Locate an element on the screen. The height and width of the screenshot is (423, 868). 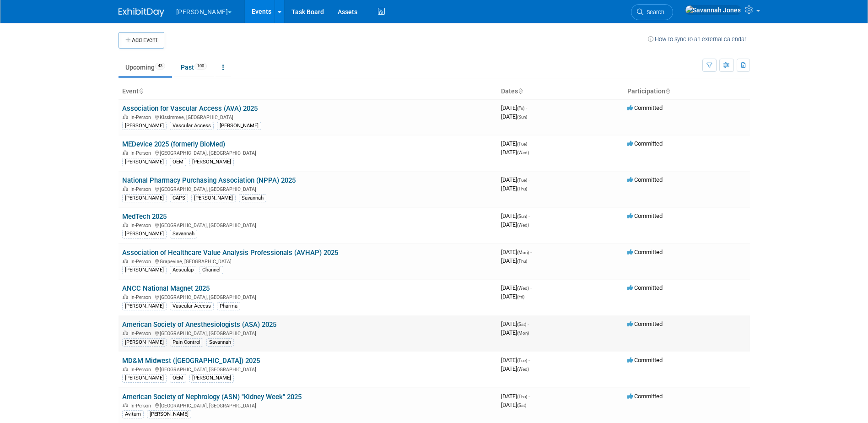
a: How to sync to an external calendar... is located at coordinates (699, 39).